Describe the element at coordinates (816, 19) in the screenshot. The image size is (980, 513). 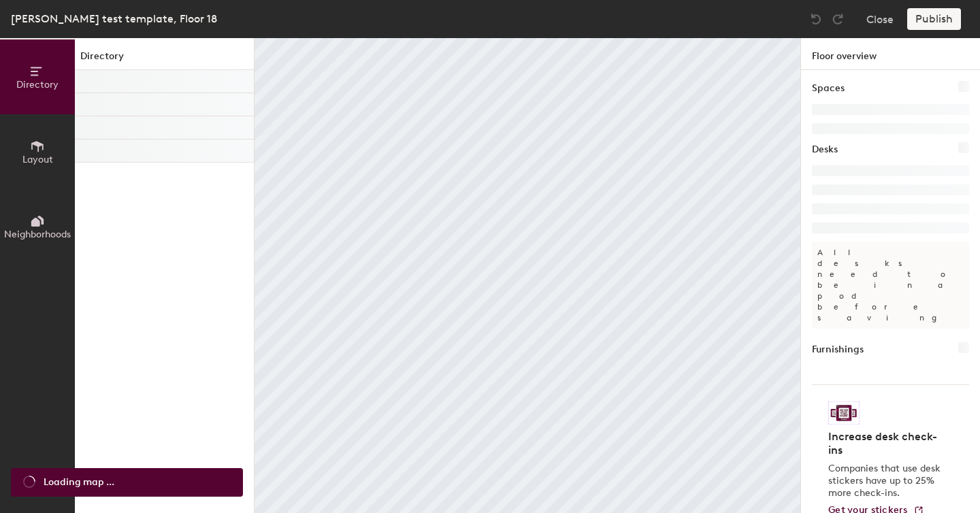
I see `img: Undo` at that location.